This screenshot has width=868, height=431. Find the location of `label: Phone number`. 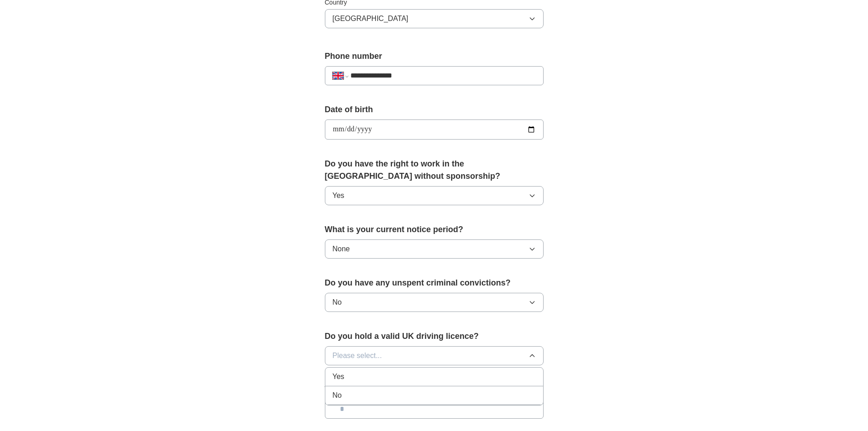

label: Phone number is located at coordinates (434, 56).